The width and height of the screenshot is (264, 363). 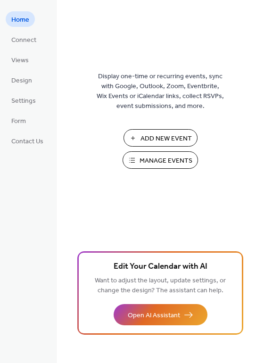 What do you see at coordinates (24, 101) in the screenshot?
I see `span: Settings` at bounding box center [24, 101].